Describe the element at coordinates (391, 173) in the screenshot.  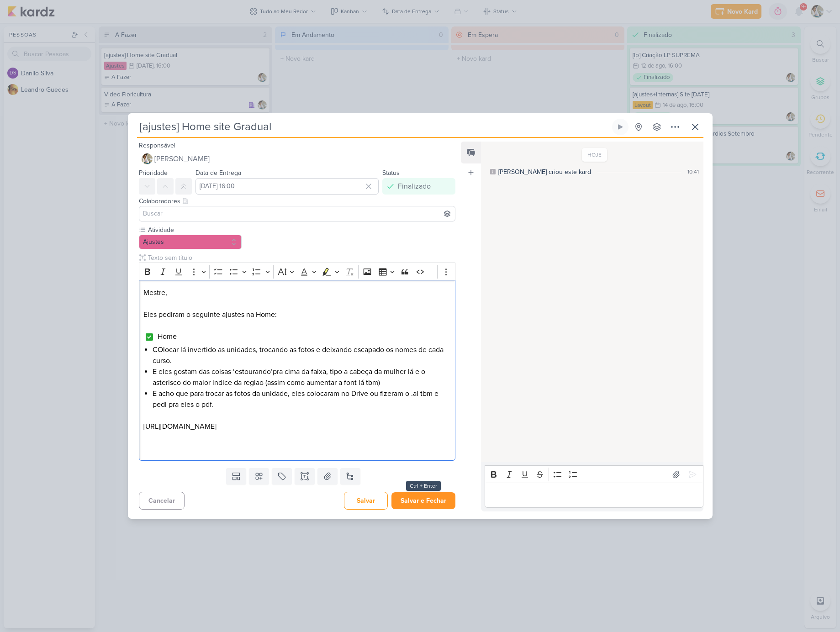
I see `label: Status` at that location.